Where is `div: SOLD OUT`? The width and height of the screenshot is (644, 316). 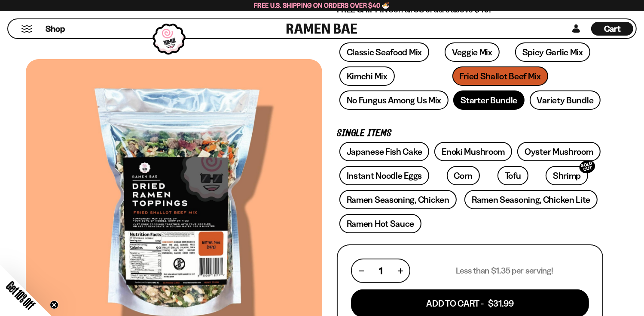
div: SOLD OUT is located at coordinates (587, 167).